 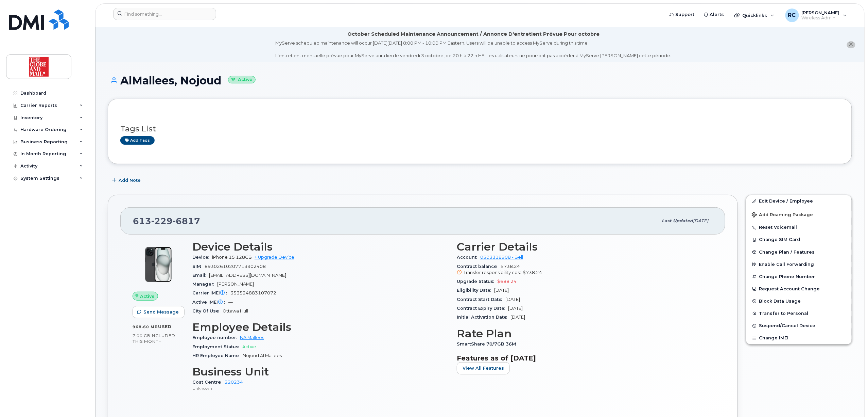 What do you see at coordinates (492, 272) in the screenshot?
I see `span: Transfer responsibility cost` at bounding box center [492, 272].